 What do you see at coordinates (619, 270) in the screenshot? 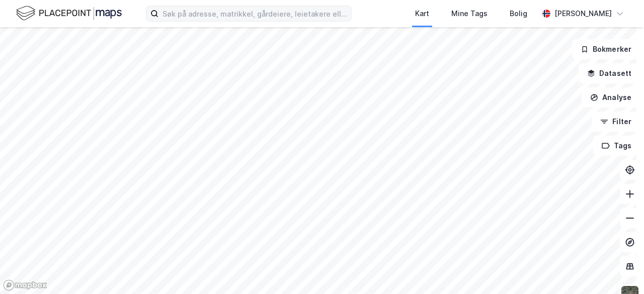
I see `div: Kontrollprogram for chat` at bounding box center [619, 270].